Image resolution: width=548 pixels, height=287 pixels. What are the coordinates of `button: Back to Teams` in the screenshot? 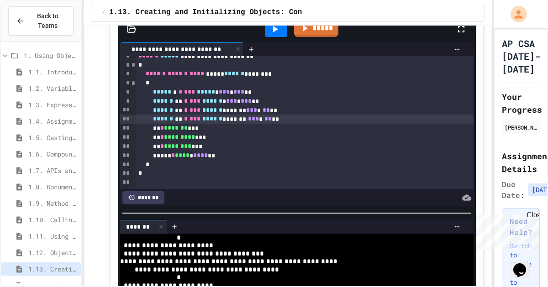 It's located at (41, 21).